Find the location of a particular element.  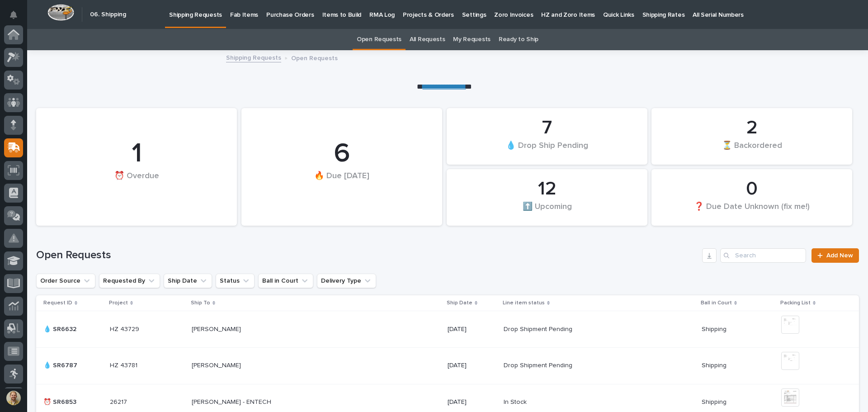

button: Status is located at coordinates (235, 281).